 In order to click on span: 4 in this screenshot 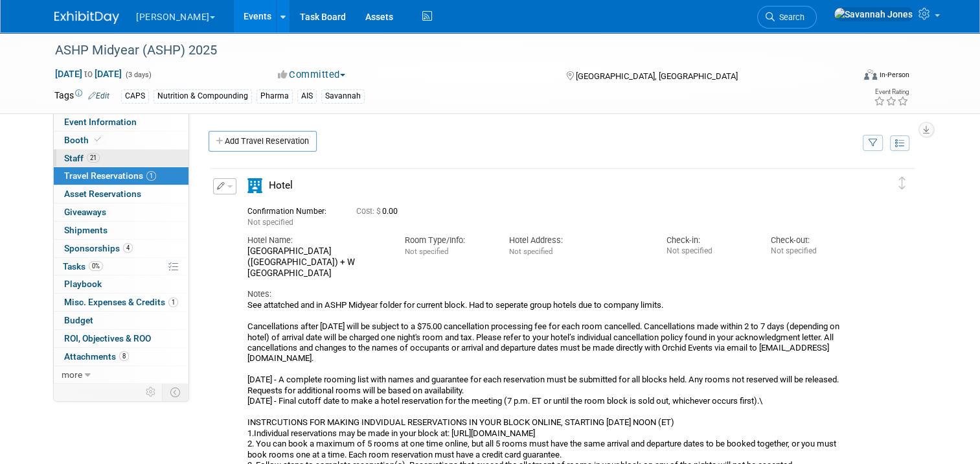, I will do `click(128, 248)`.